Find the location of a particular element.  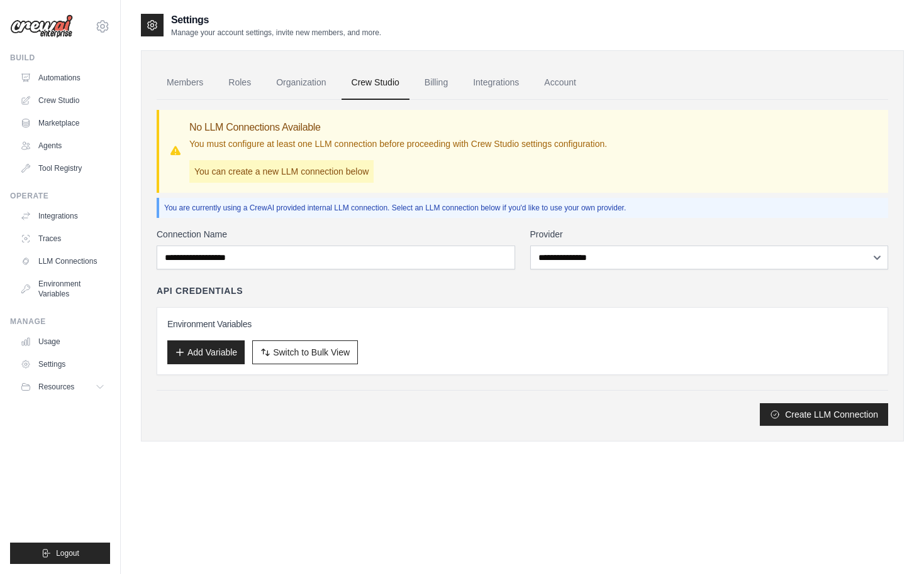

a: Agents is located at coordinates (62, 146).